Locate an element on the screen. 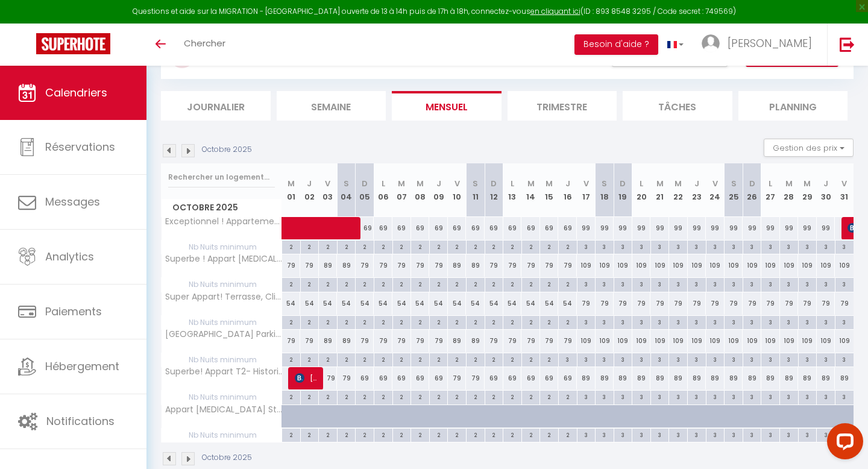  input: Rechercher un logement... is located at coordinates (221, 177).